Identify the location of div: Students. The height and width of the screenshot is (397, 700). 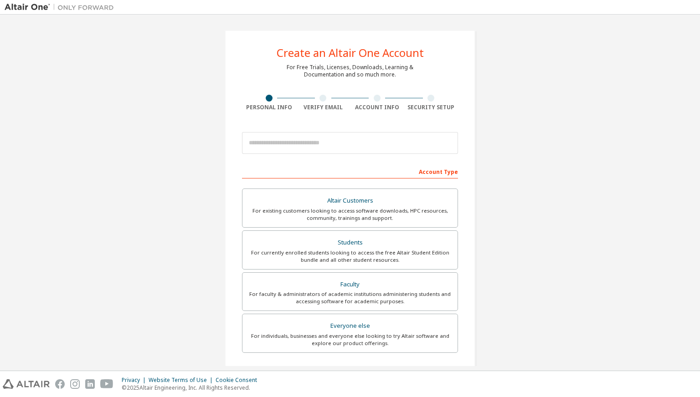
(350, 243).